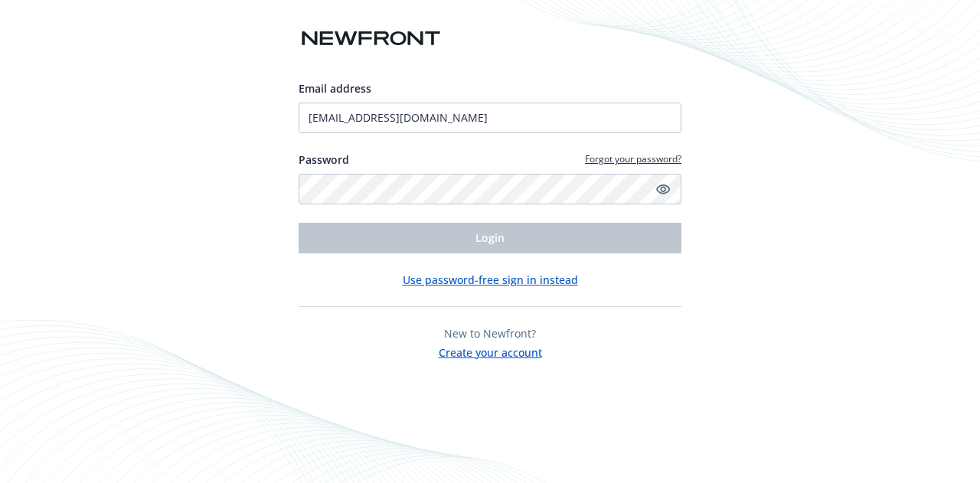 Image resolution: width=980 pixels, height=483 pixels. I want to click on label: Password, so click(323, 160).